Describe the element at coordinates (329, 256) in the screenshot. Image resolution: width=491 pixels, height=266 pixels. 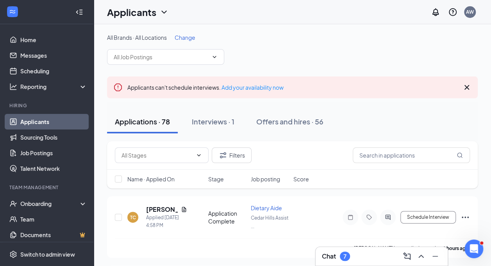
I see `h3: Chat` at that location.